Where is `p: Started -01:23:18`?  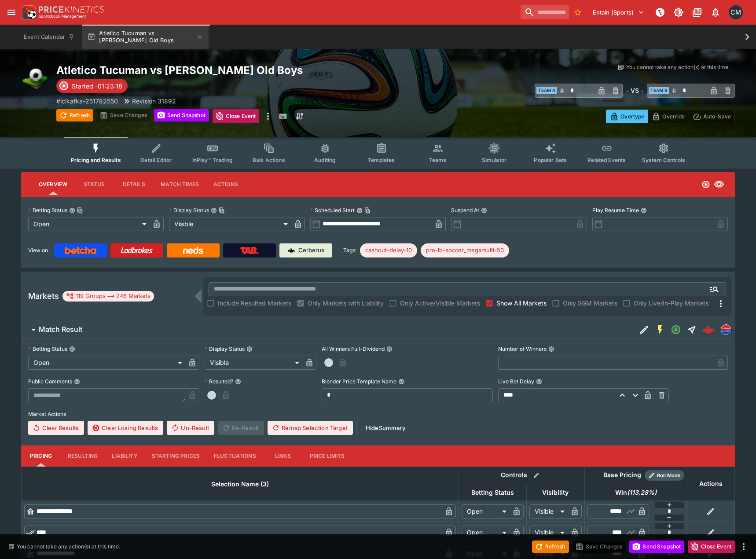
p: Started -01:23:18 is located at coordinates (97, 86).